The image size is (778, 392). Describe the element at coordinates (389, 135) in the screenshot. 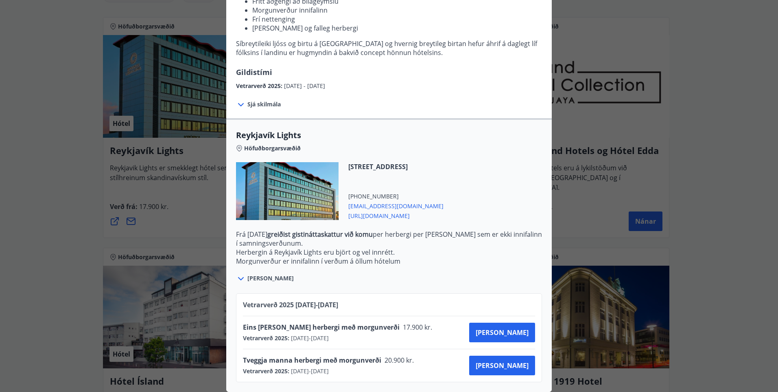

I see `span: Reykjavík Lights` at that location.